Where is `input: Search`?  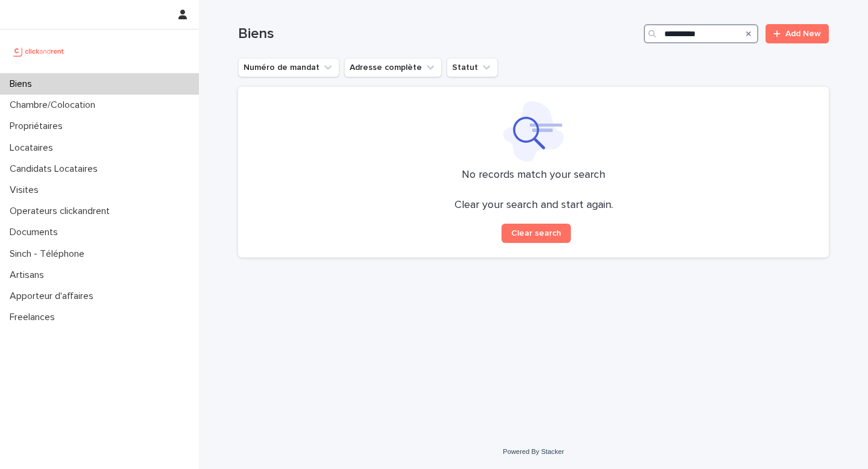 input: Search is located at coordinates (701, 34).